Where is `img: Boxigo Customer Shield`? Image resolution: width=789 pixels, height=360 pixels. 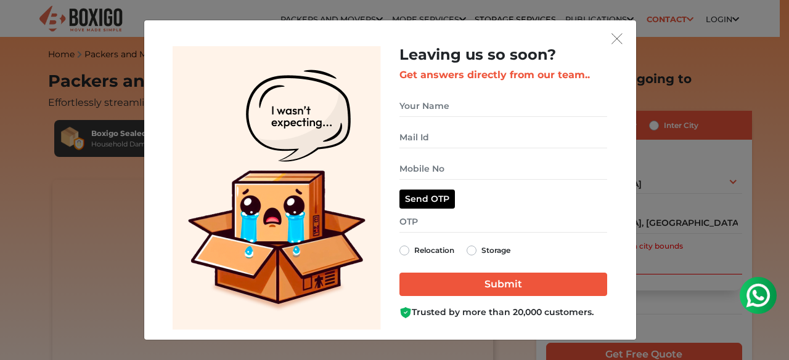
img: Boxigo Customer Shield is located at coordinates (405, 313).